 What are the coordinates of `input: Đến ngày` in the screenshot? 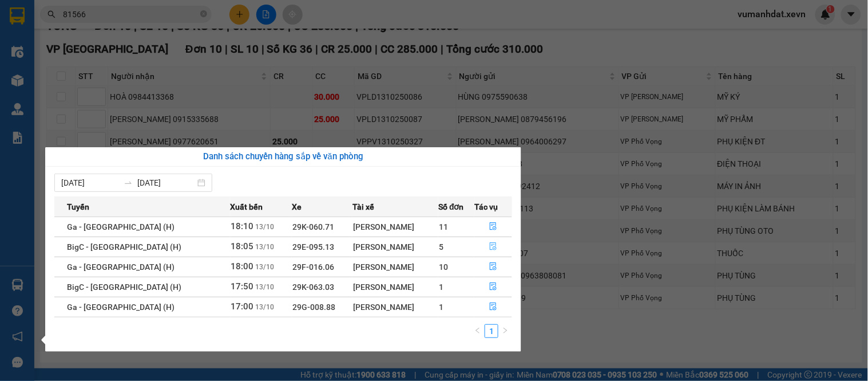 It's located at (166, 183).